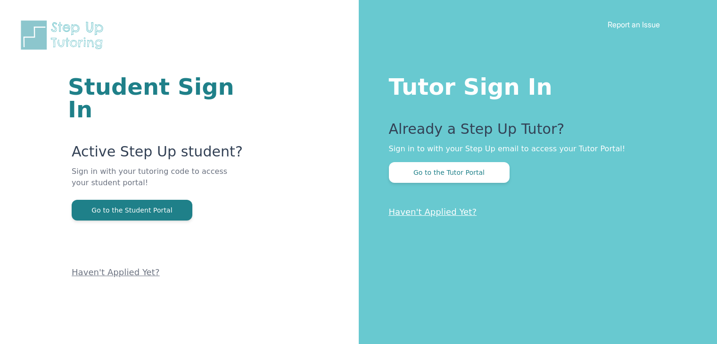 The image size is (717, 344). I want to click on a: Report an Issue, so click(634, 25).